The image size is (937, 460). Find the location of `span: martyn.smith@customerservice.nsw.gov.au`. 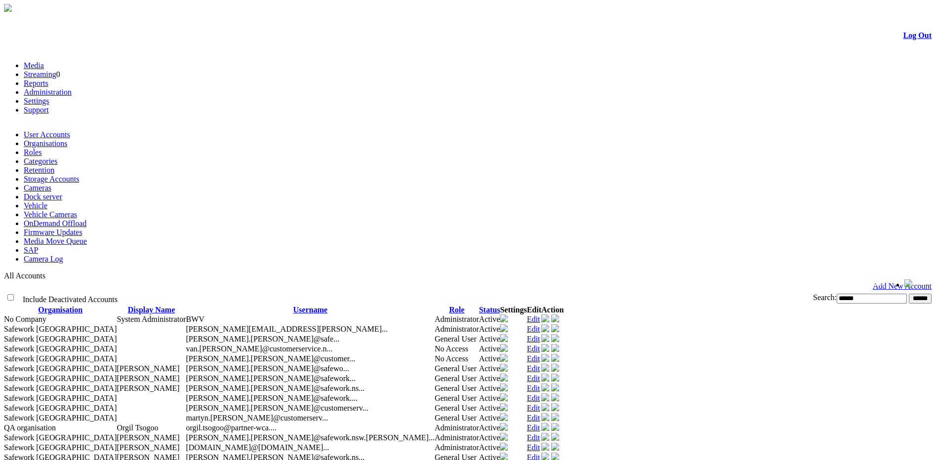

span: martyn.smith@customerservice.nsw.gov.au is located at coordinates (256, 418).